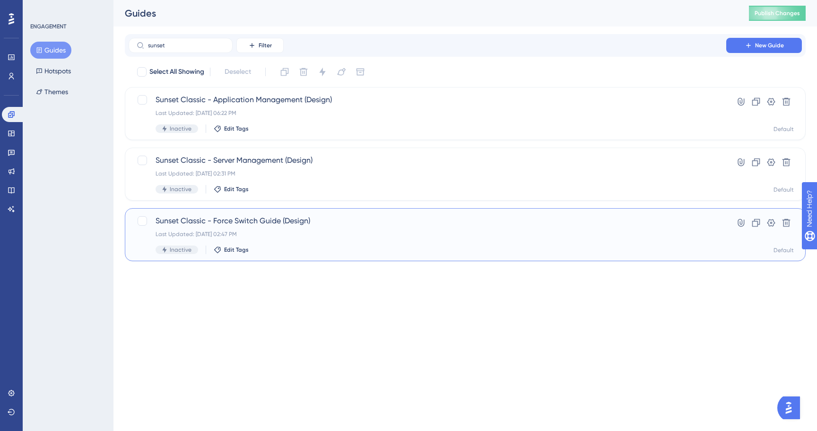  I want to click on span: Sunset Classic - Force Switch Guide (Design), so click(427, 221).